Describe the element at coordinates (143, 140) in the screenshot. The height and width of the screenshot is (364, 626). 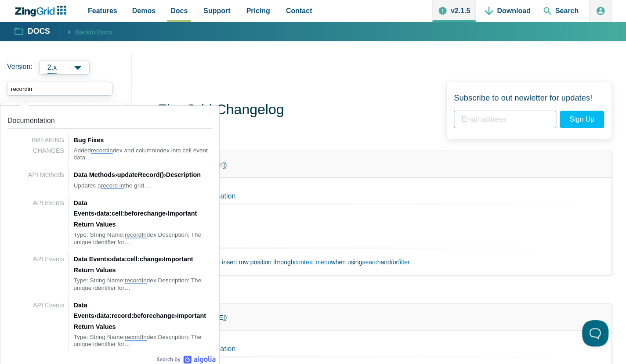
I see `div: Bug Fixes` at that location.